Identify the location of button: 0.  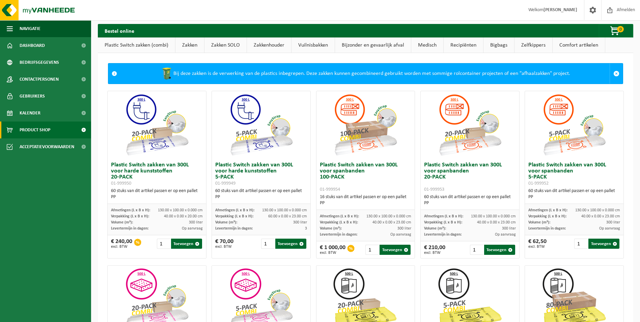
(616, 31).